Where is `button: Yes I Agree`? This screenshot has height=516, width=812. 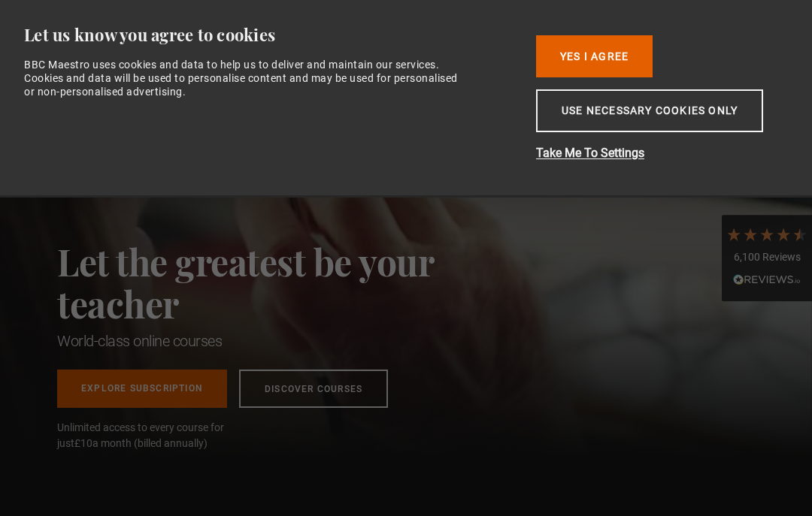
button: Yes I Agree is located at coordinates (594, 56).